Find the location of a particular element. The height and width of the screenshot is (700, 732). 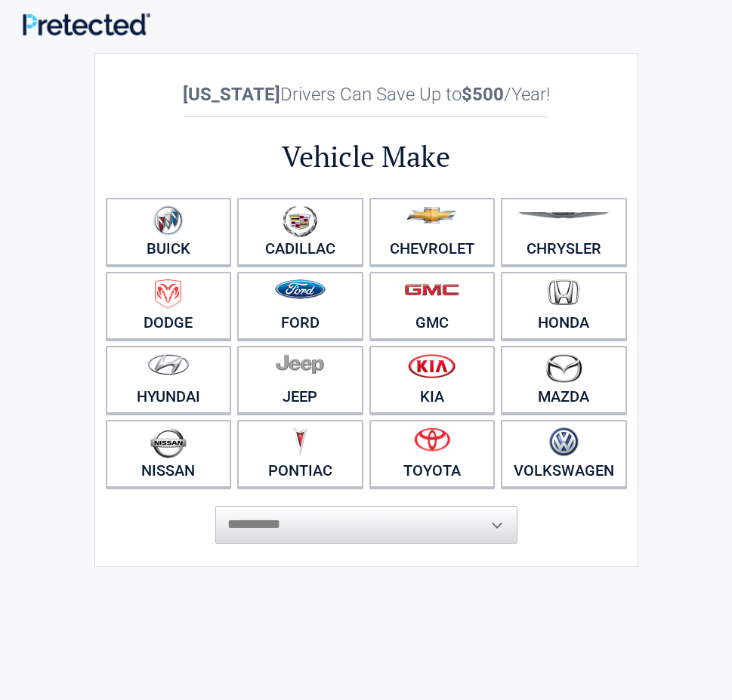

a: Nissan is located at coordinates (168, 454).